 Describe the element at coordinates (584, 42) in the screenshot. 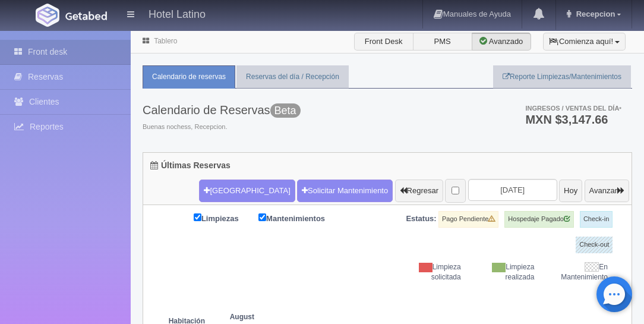

I see `button: ¡Comienza aquí!` at that location.